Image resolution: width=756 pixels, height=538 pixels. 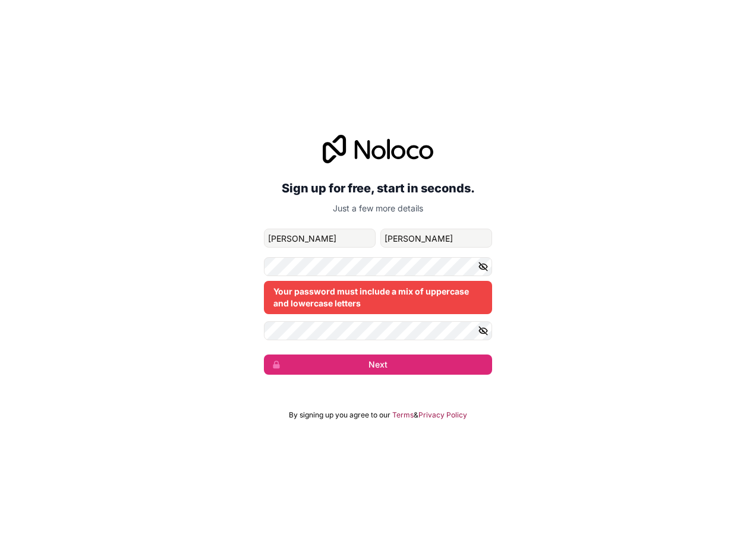 What do you see at coordinates (436, 238) in the screenshot?
I see `input: family-name` at bounding box center [436, 238].